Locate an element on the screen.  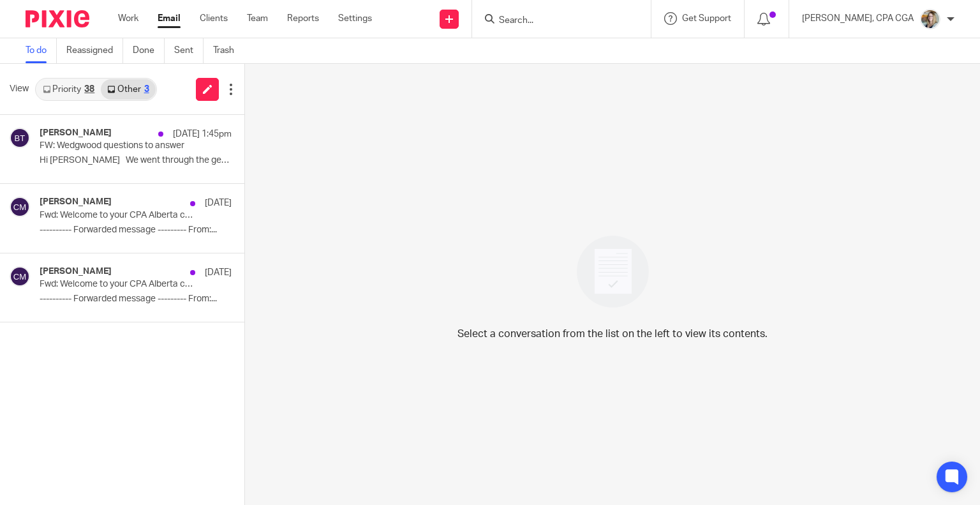
a: Email is located at coordinates (169, 18).